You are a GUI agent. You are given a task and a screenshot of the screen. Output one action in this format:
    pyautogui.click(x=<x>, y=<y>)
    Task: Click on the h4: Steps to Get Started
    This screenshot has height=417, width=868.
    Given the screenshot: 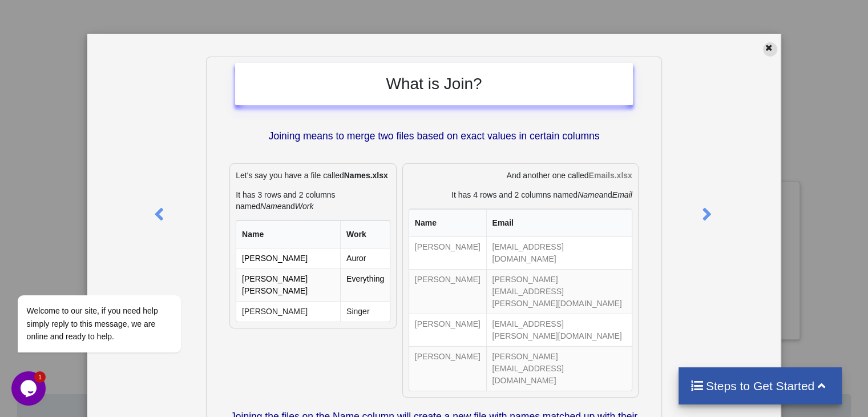 What is the action you would take?
    pyautogui.click(x=760, y=386)
    